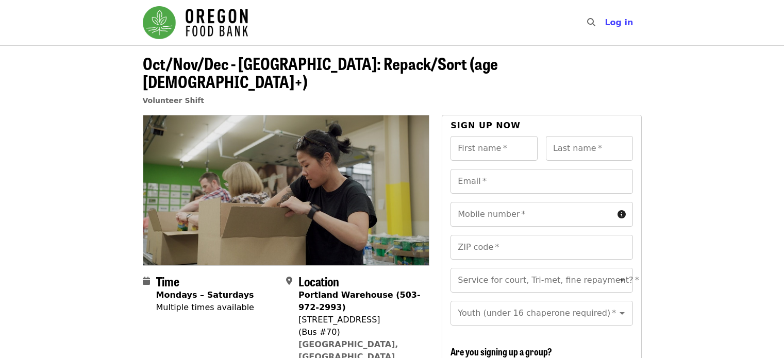  Describe the element at coordinates (618, 23) in the screenshot. I see `button: Log in` at that location.